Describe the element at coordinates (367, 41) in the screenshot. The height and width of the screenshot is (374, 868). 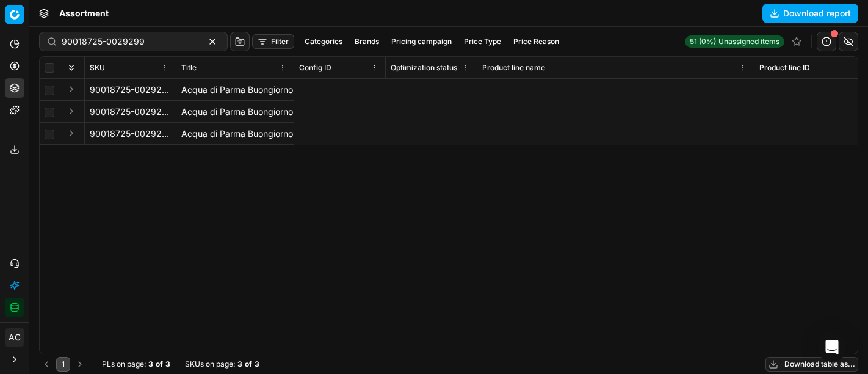
I see `button: Brands` at that location.